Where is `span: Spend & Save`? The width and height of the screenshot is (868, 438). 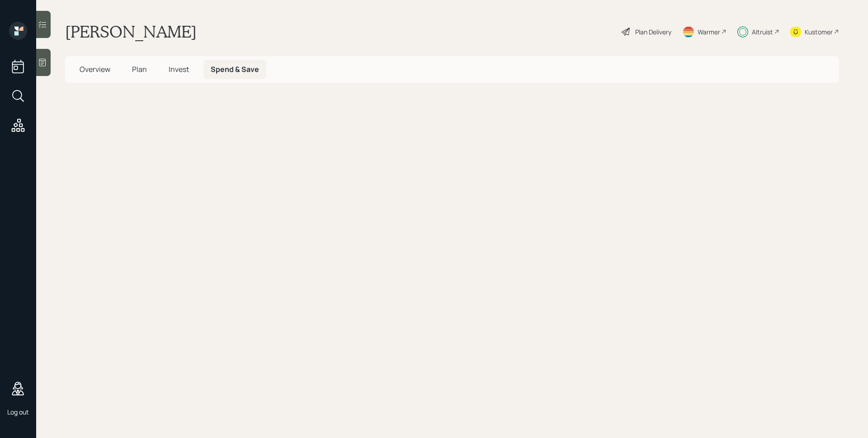
span: Spend & Save is located at coordinates (234, 69).